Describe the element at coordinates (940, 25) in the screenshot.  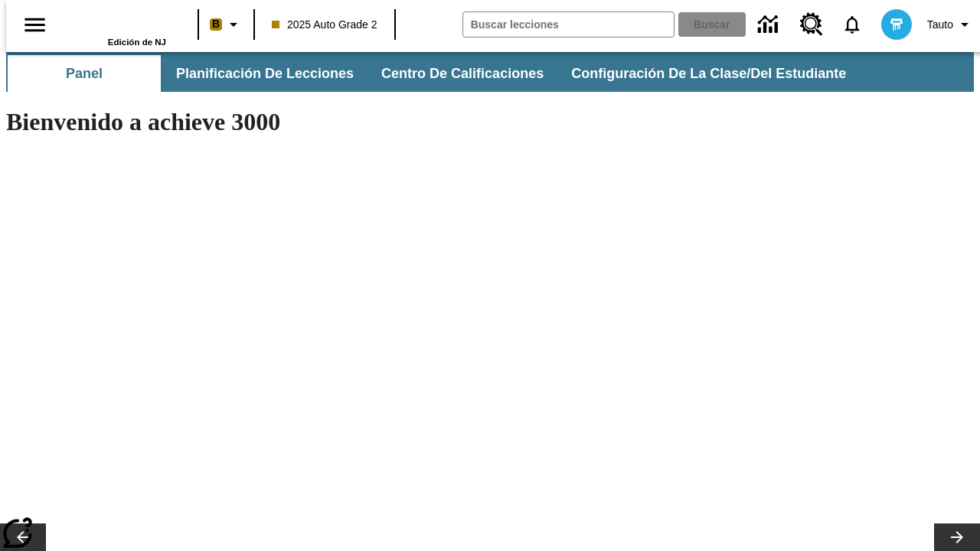
I see `span: Tauto` at that location.